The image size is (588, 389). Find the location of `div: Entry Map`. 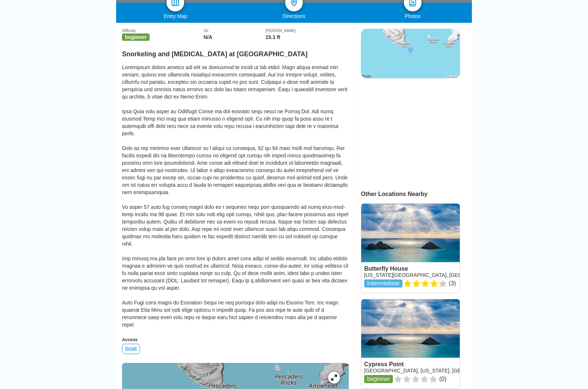

div: Entry Map is located at coordinates (175, 16).